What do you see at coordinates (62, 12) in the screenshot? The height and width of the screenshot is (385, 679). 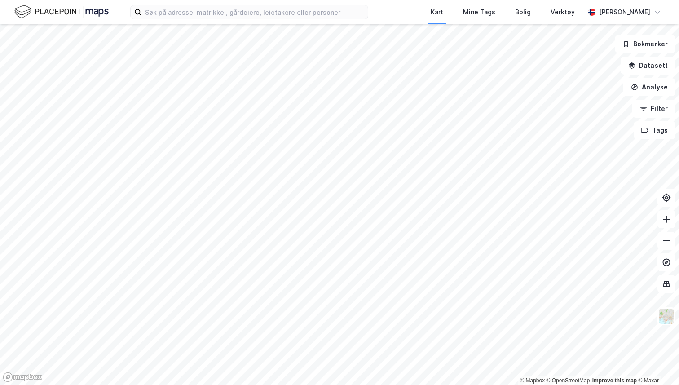 I see `img: logo.f888ab2527a4732fd821a326f86c7f29.svg` at bounding box center [62, 12].